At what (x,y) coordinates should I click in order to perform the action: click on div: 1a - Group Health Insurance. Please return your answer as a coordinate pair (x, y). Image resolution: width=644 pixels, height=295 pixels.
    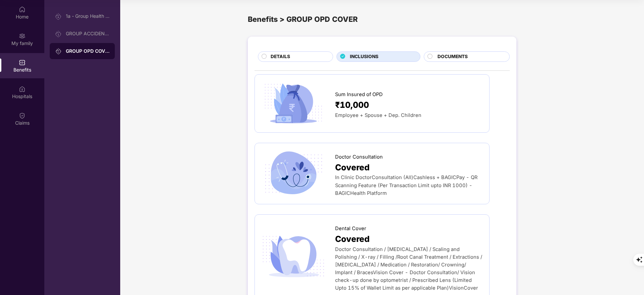
    Looking at the image, I should click on (87, 16).